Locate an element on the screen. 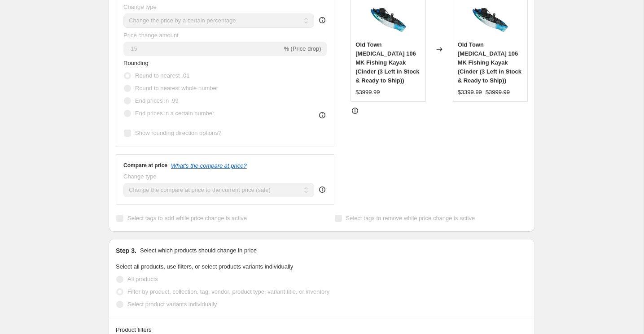 The width and height of the screenshot is (644, 334). span: Select tags to add while price change is active is located at coordinates (187, 218).